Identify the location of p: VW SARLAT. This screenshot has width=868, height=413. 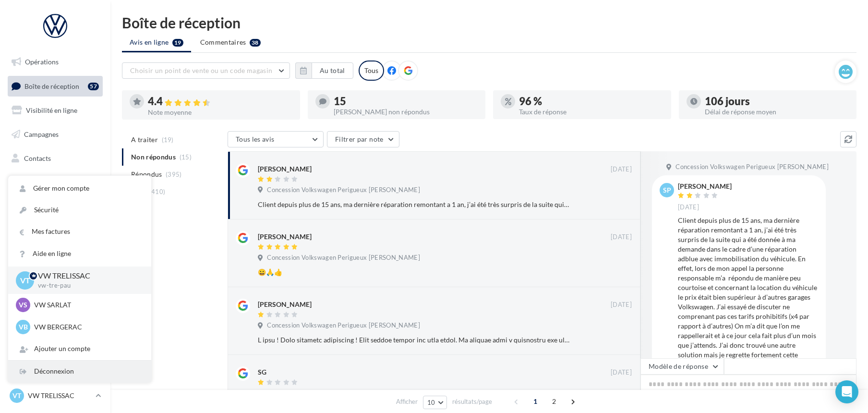
(86, 304).